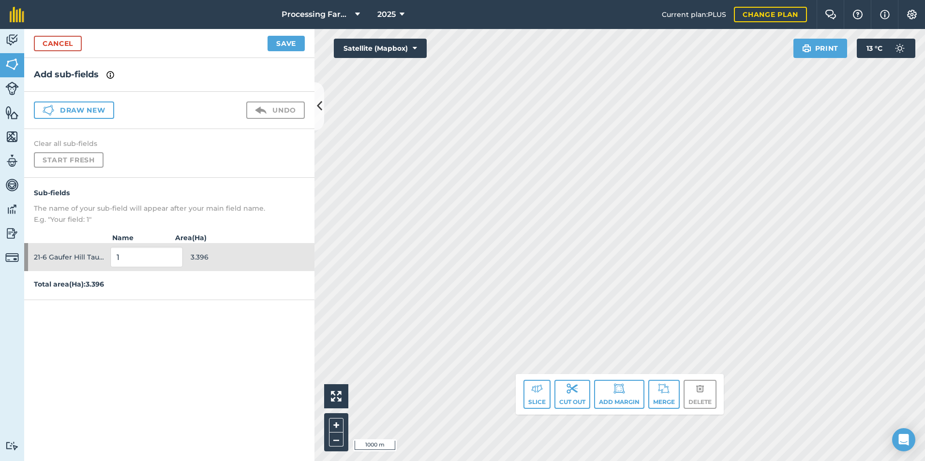  Describe the element at coordinates (17, 15) in the screenshot. I see `img: fieldmargin Logo` at that location.